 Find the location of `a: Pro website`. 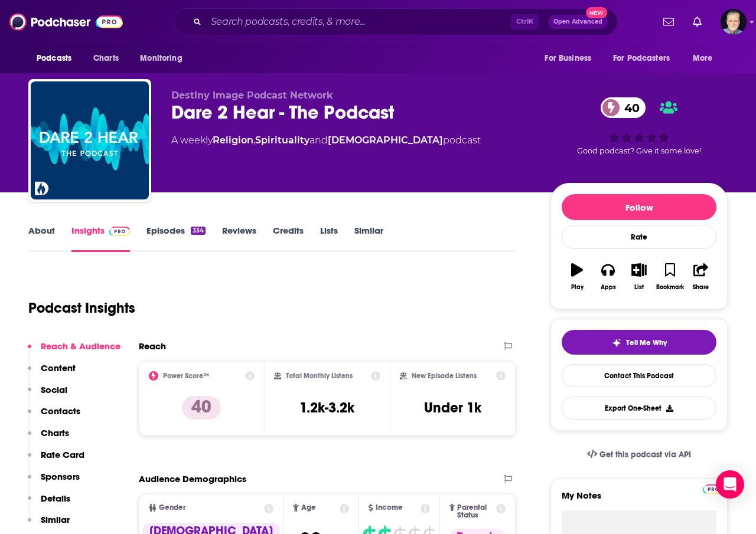

a: Pro website is located at coordinates (713, 488).